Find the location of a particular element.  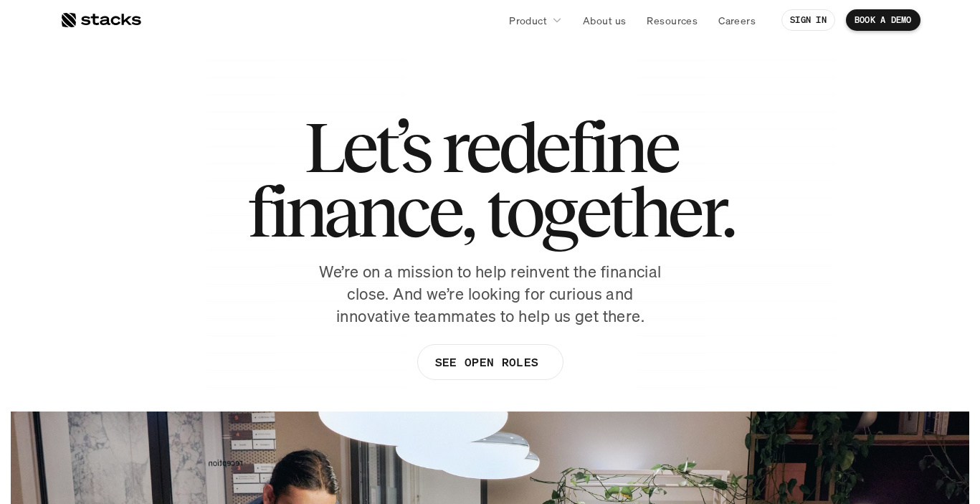

p: Product is located at coordinates (527, 20).